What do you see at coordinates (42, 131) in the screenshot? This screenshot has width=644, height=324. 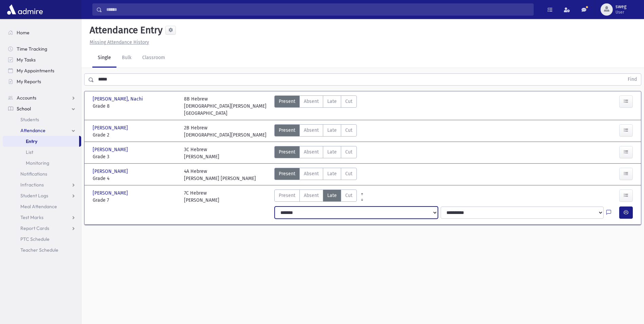 I see `a: Attendance` at bounding box center [42, 131].